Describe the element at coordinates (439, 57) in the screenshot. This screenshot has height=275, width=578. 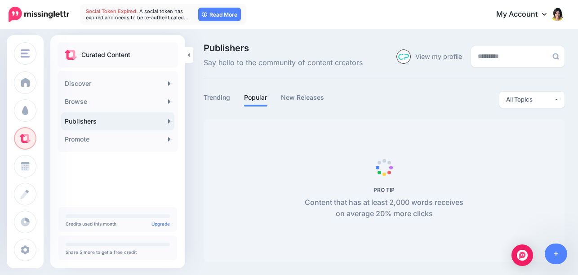
I see `a: View my profile` at that location.